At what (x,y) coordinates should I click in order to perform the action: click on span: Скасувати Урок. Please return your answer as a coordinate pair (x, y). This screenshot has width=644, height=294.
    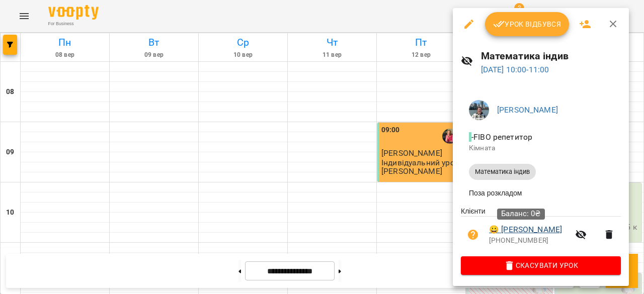
    Looking at the image, I should click on (541, 266).